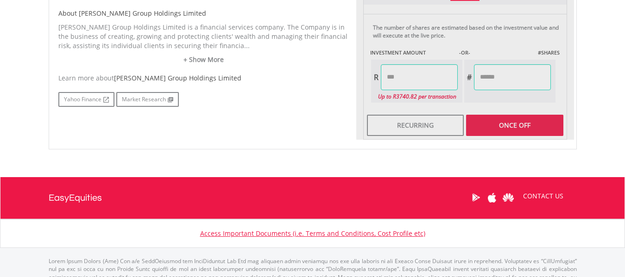 The image size is (625, 277). I want to click on a: Access Important Documents (i.e. Terms and Conditions, Cost Profile etc), so click(313, 233).